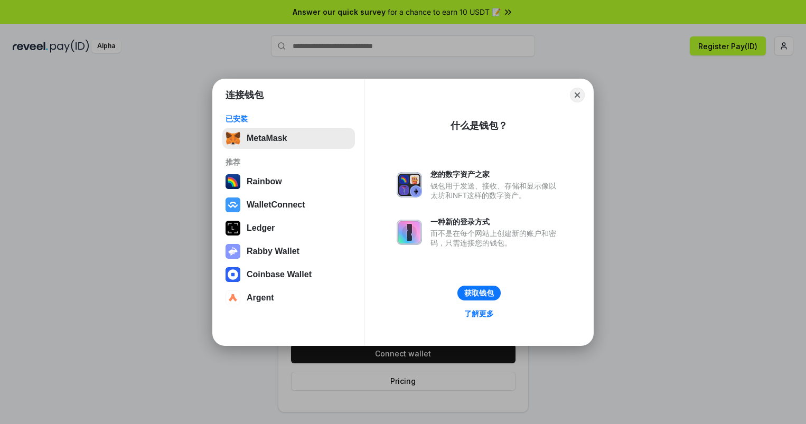 The width and height of the screenshot is (806, 424). I want to click on div: 而不是在每个网站上创建新的账户和密码，只需连接您的钱包。, so click(496, 238).